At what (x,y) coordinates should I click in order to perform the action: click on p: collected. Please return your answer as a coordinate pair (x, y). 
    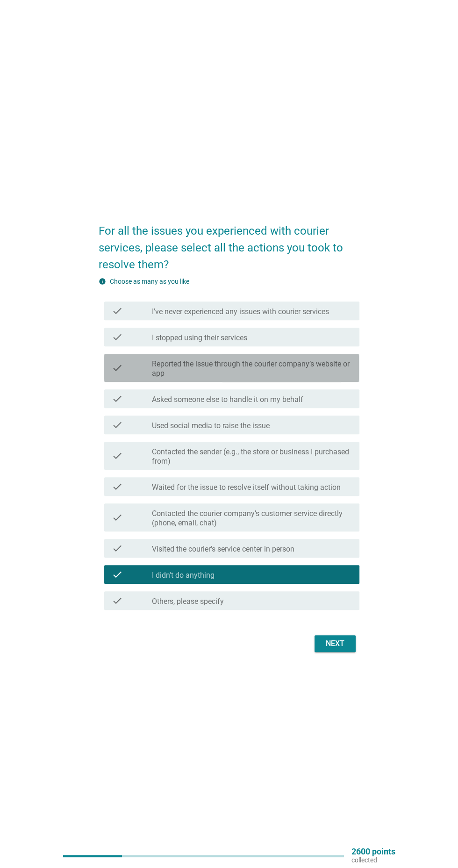
    Looking at the image, I should click on (373, 860).